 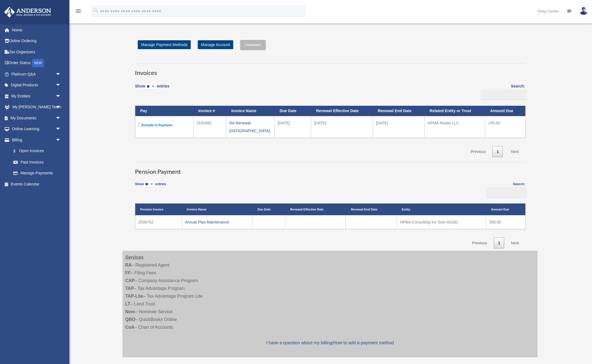 I want to click on strong: CoA, so click(x=129, y=327).